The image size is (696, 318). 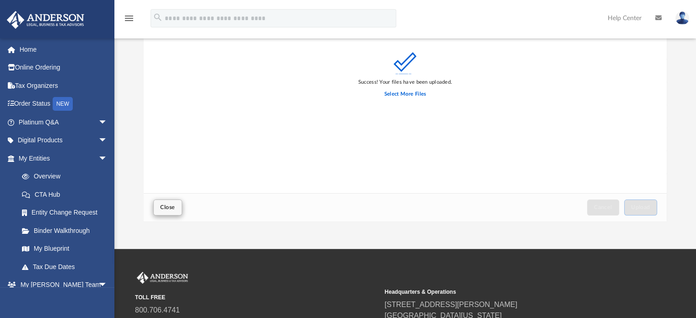 What do you see at coordinates (67, 231) in the screenshot?
I see `a: Binder Walkthrough` at bounding box center [67, 231].